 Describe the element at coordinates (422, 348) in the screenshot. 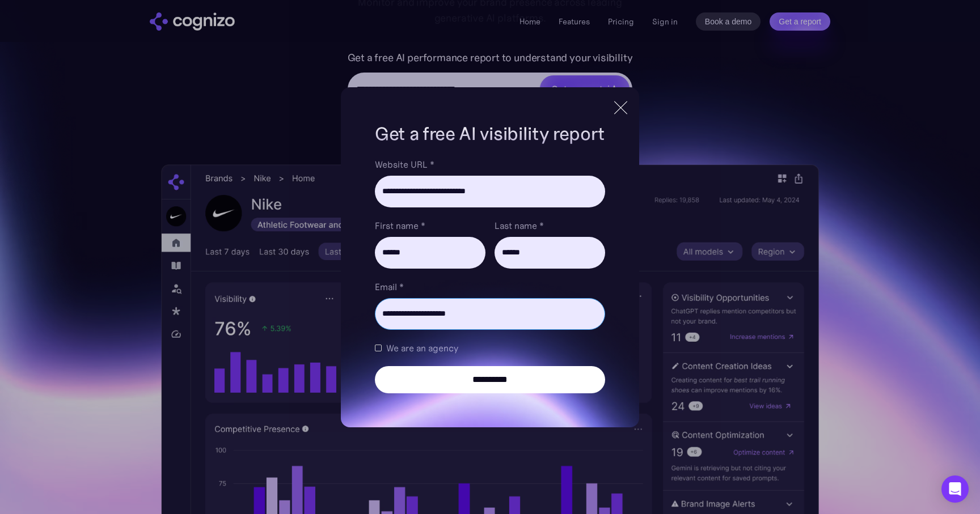

I see `span: We are an agency` at that location.